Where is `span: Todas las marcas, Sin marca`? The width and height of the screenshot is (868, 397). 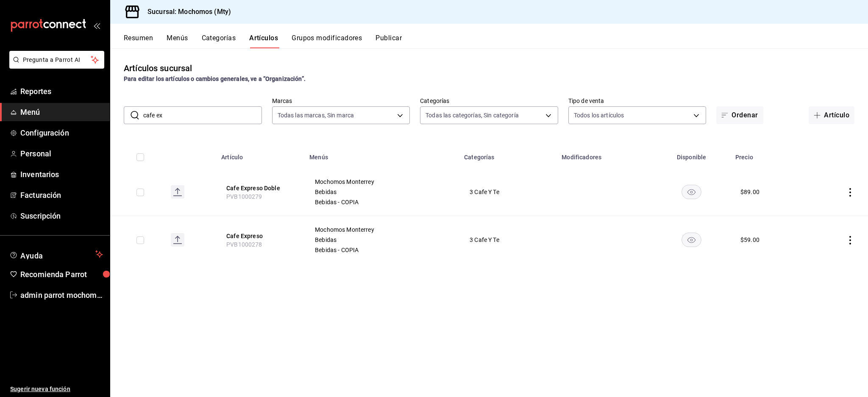 span: Todas las marcas, Sin marca is located at coordinates (316, 115).